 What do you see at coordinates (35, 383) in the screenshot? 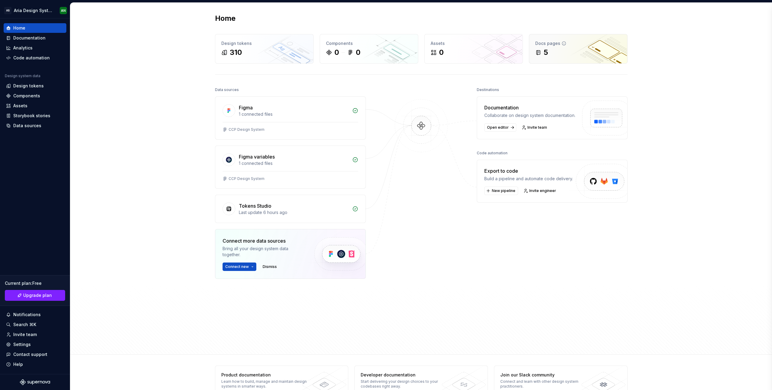
I see `svg: Supernova Logo` at bounding box center [35, 383].